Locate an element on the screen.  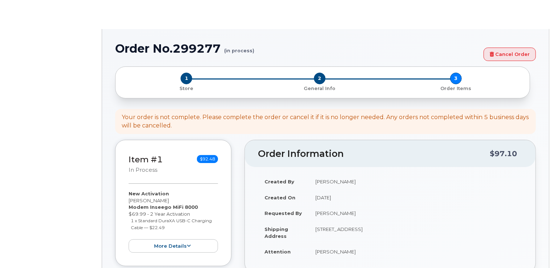
p: Store is located at coordinates (186, 89).